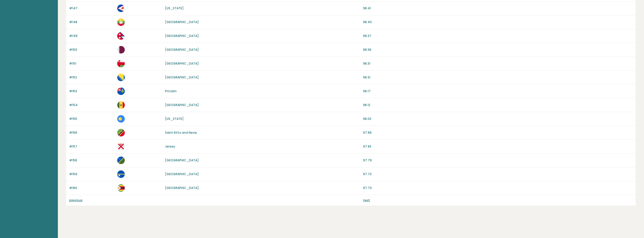 The height and width of the screenshot is (238, 644). Describe the element at coordinates (171, 91) in the screenshot. I see `a: Pitcairn` at that location.